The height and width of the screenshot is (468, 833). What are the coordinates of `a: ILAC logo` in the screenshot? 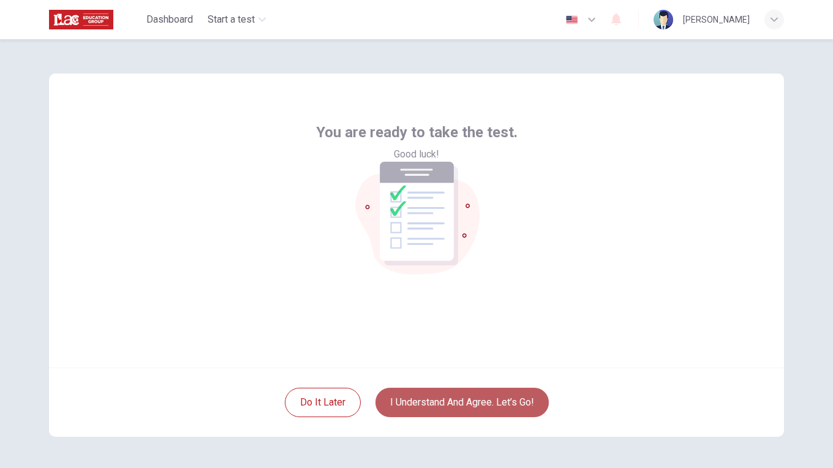 It's located at (95, 20).